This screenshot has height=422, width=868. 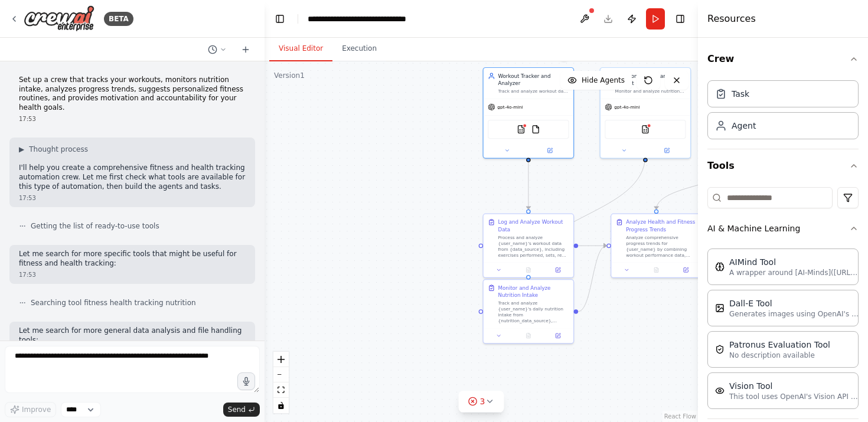 What do you see at coordinates (53, 149) in the screenshot?
I see `button: ▶Thought process` at bounding box center [53, 149].